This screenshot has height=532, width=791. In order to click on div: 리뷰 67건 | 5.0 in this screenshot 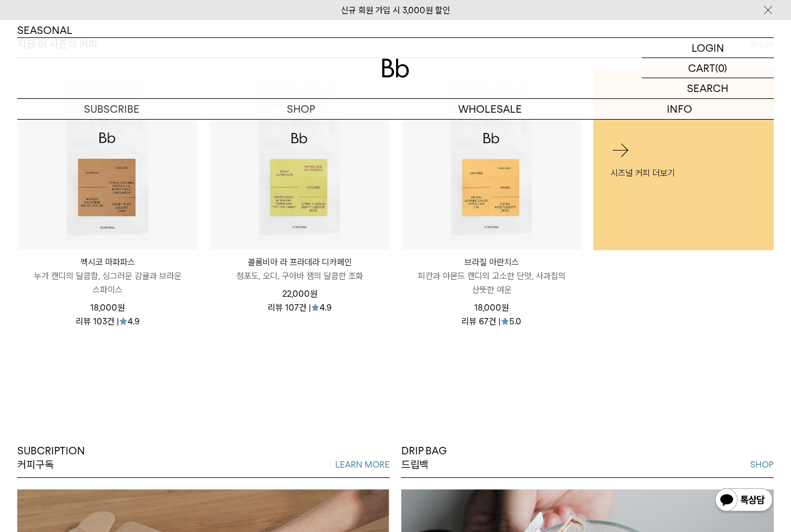, I will do `click(492, 320)`.